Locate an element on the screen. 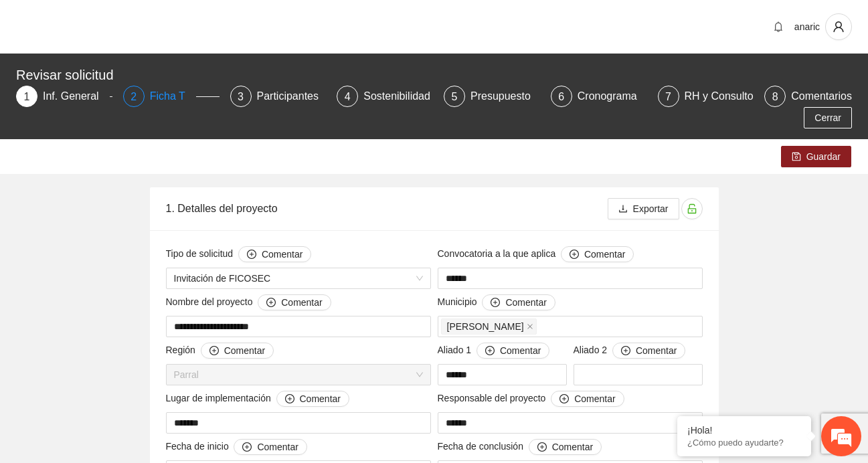 The width and height of the screenshot is (868, 463). div: 8Comentarios is located at coordinates (808, 96).